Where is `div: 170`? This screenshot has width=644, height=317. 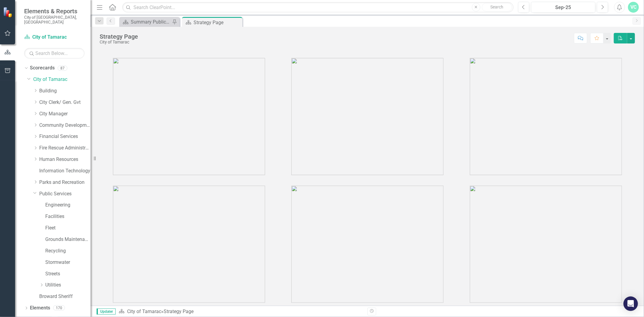 div: 170 is located at coordinates (59, 308).